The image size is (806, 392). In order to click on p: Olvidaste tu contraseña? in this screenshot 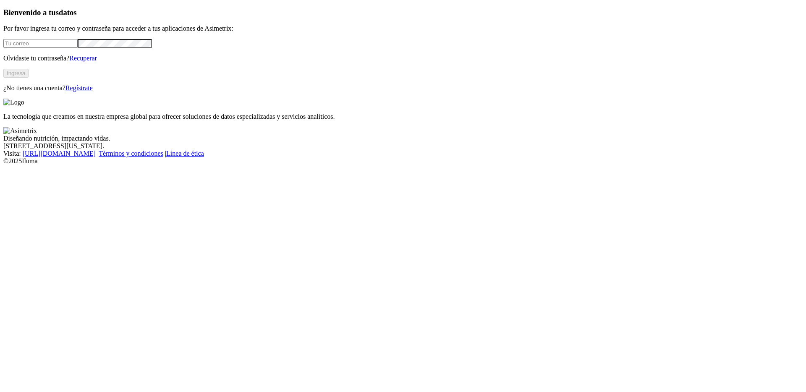, I will do `click(403, 58)`.